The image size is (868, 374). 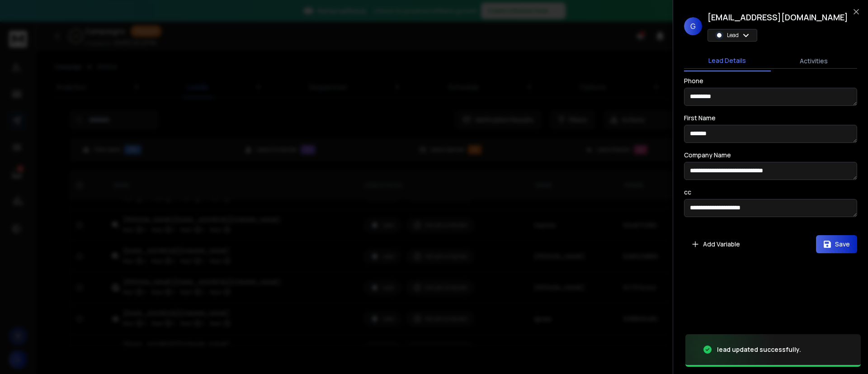 What do you see at coordinates (716, 244) in the screenshot?
I see `button: Add Variable` at bounding box center [716, 244].